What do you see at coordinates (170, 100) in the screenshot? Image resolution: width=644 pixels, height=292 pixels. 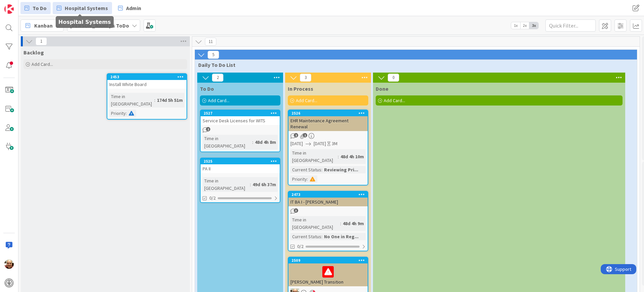 I see `div: 174d 5h 51m` at bounding box center [170, 100].